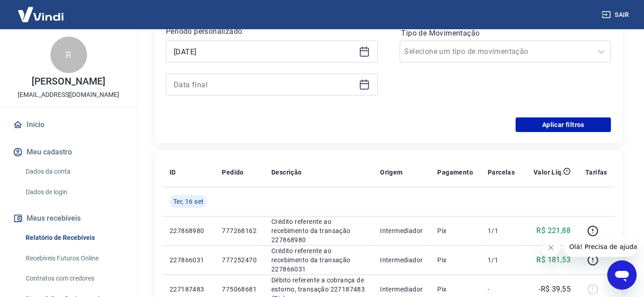  I want to click on span: Ter, 16 set, so click(188, 202).